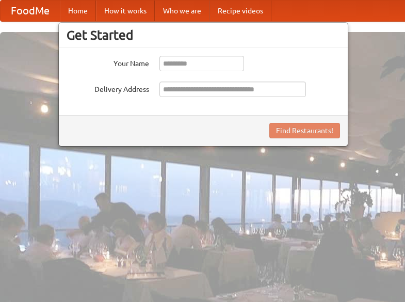 The width and height of the screenshot is (405, 302). Describe the element at coordinates (182, 11) in the screenshot. I see `a: Who we are` at that location.